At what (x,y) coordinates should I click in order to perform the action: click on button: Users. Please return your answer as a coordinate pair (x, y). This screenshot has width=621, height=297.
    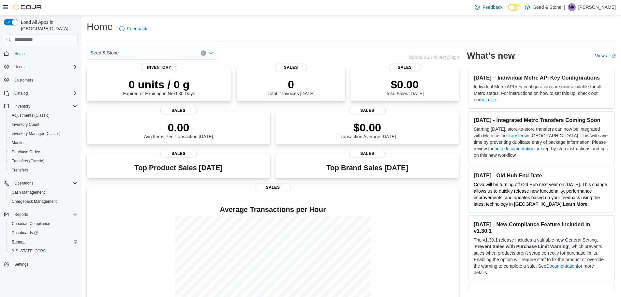
    Looking at the image, I should click on (19, 67).